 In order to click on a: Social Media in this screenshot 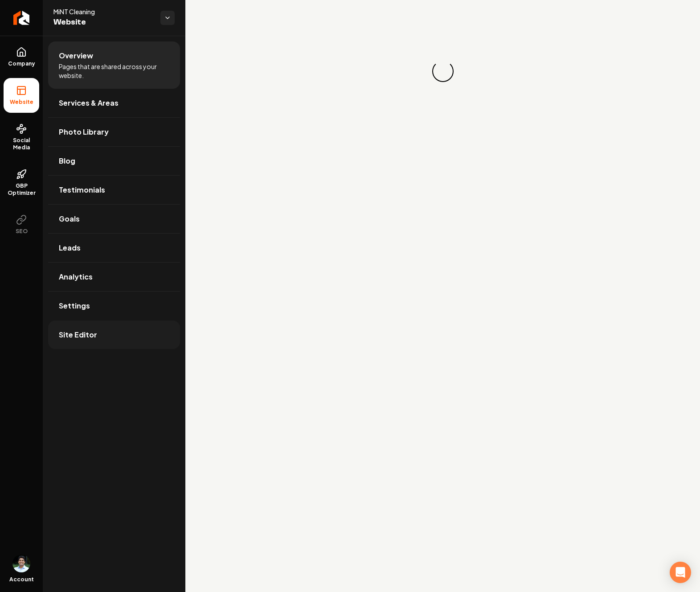, I will do `click(22, 137)`.